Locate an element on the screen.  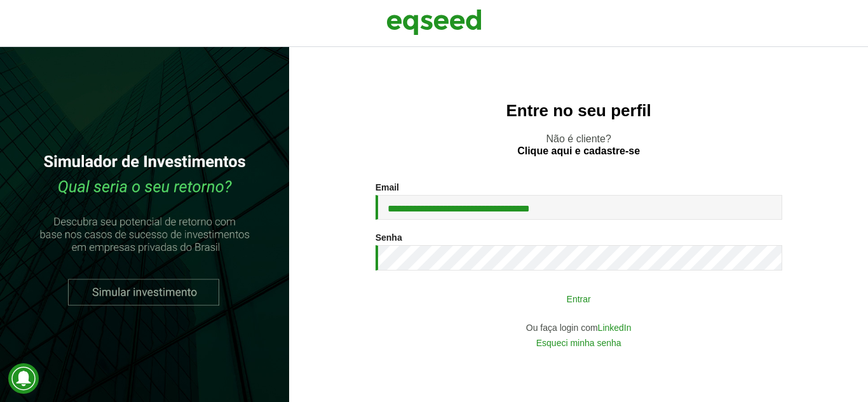
button: Entrar is located at coordinates (579, 299).